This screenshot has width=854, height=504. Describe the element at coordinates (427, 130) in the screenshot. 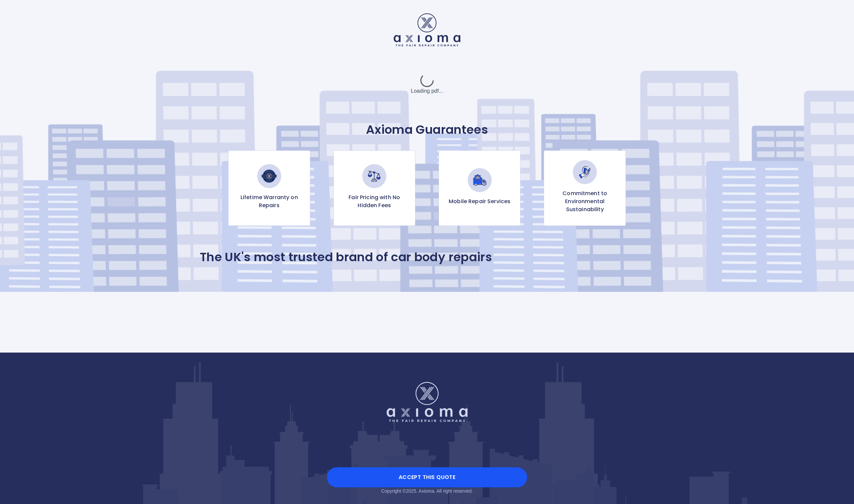

I see `p: Axioma Guarantees` at that location.